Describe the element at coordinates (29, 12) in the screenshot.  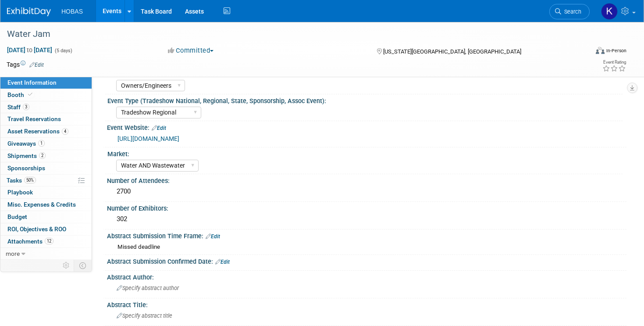
I see `img: ExhibitDay` at that location.